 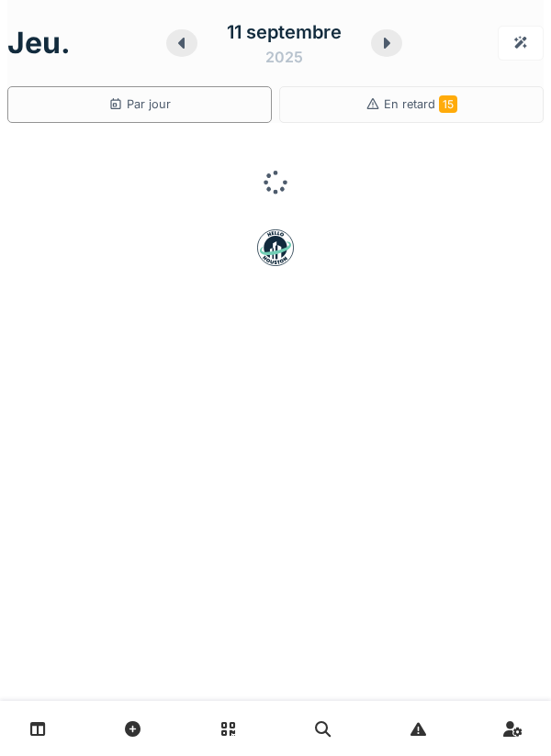 What do you see at coordinates (284, 57) in the screenshot?
I see `div: 2025` at bounding box center [284, 57].